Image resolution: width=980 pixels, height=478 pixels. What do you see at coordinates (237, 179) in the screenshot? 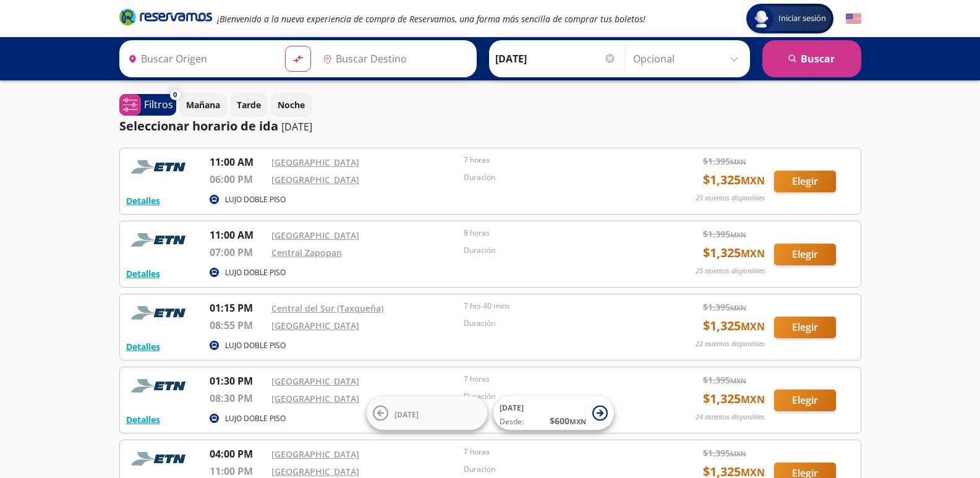
I see `p: 06:00 PM` at bounding box center [237, 179].